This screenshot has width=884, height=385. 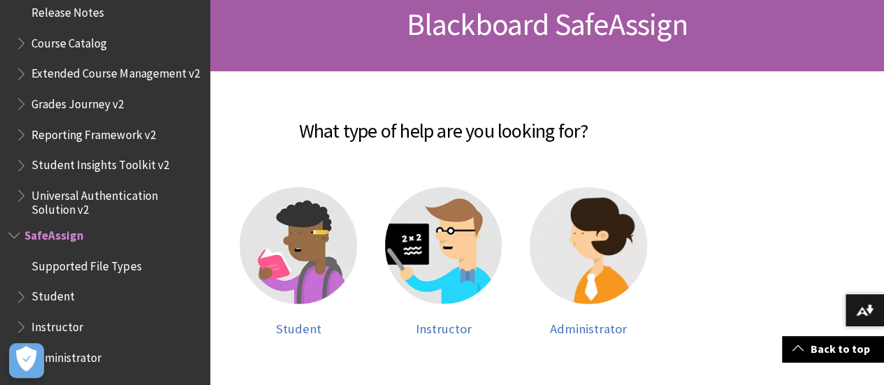 I want to click on h2: What type of help are you looking for?, so click(x=443, y=122).